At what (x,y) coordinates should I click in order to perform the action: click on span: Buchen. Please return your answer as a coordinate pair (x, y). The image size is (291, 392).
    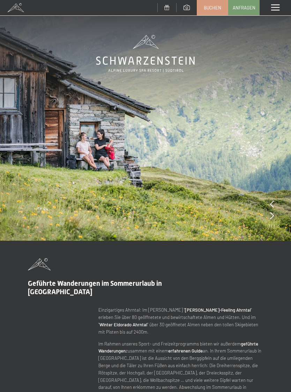
    Looking at the image, I should click on (213, 8).